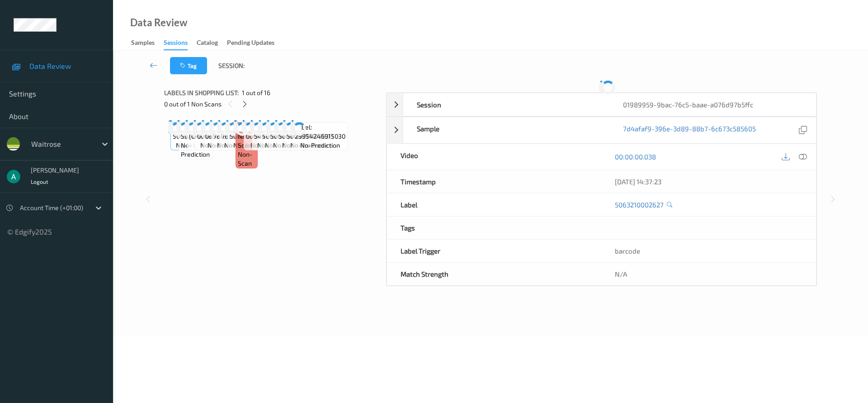 Image resolution: width=868 pixels, height=403 pixels. Describe the element at coordinates (143, 43) in the screenshot. I see `div: Samples` at that location.